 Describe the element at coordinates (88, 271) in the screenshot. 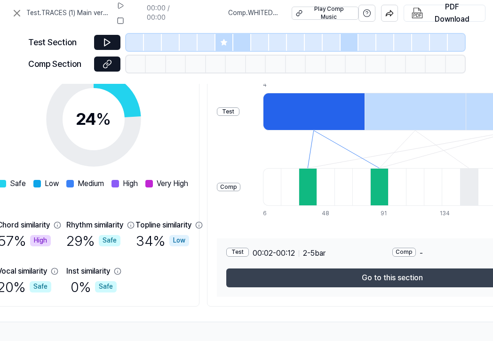

I see `div: Inst similarity` at that location.